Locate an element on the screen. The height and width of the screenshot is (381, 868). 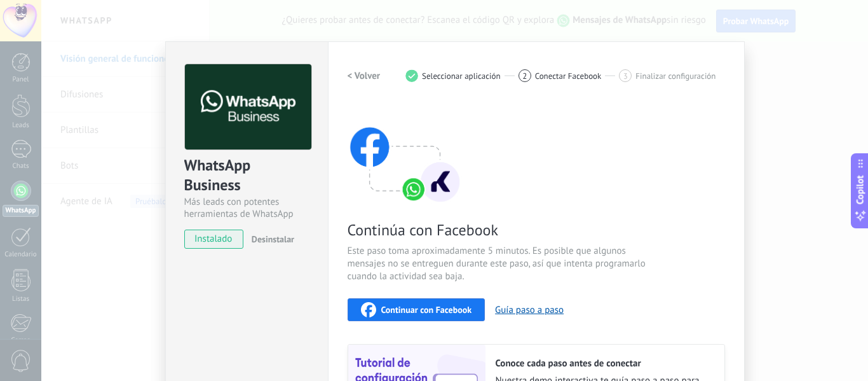
span: 3 is located at coordinates (625, 76).